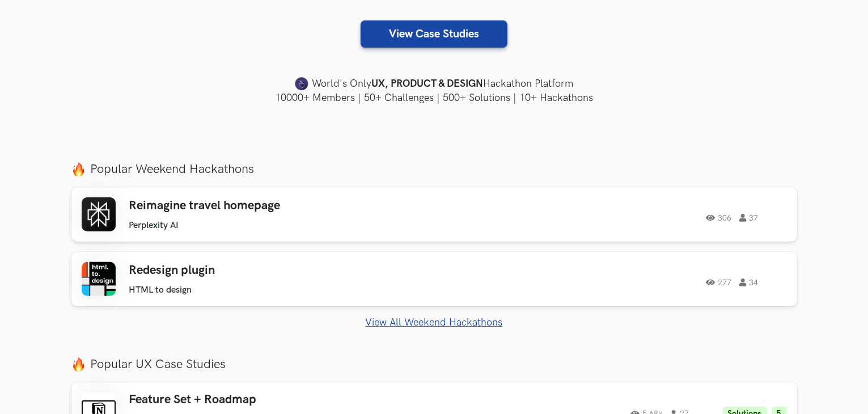 The image size is (868, 414). Describe the element at coordinates (434, 97) in the screenshot. I see `h4: 10000+ Members | 50+ Challenges | 500+ Solutions | 10+ Hackathons` at that location.